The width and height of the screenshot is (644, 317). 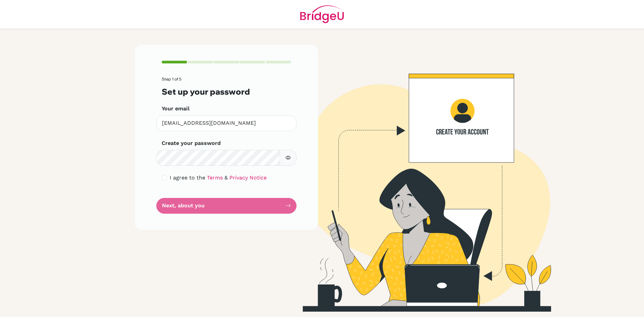 What do you see at coordinates (226, 123) in the screenshot?
I see `input: Insert your email*` at bounding box center [226, 123].